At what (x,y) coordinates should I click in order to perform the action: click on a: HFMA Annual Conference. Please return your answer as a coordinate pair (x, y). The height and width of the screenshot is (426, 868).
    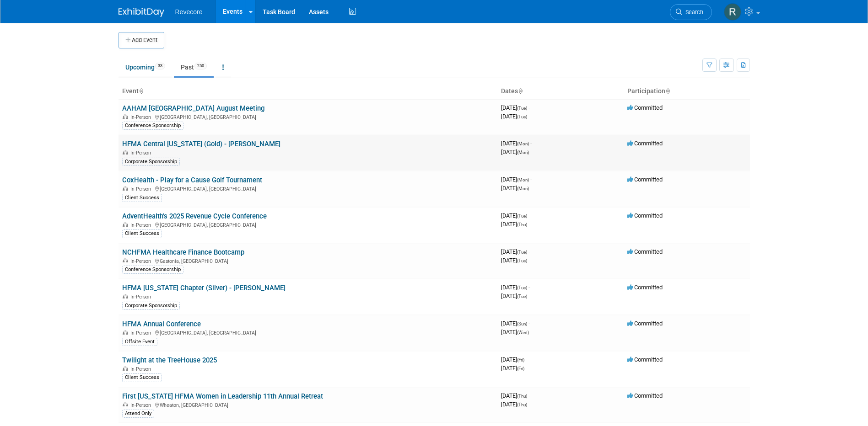
    Looking at the image, I should click on (162, 324).